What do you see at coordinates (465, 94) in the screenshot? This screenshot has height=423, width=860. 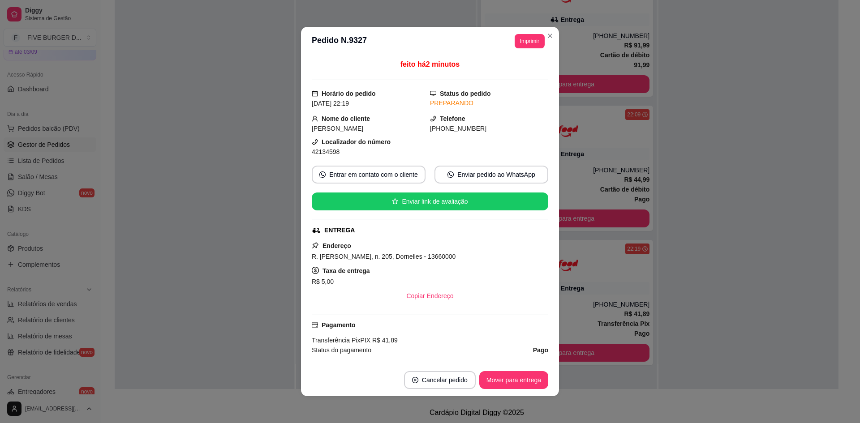 I see `strong: Status do pedido` at bounding box center [465, 94].